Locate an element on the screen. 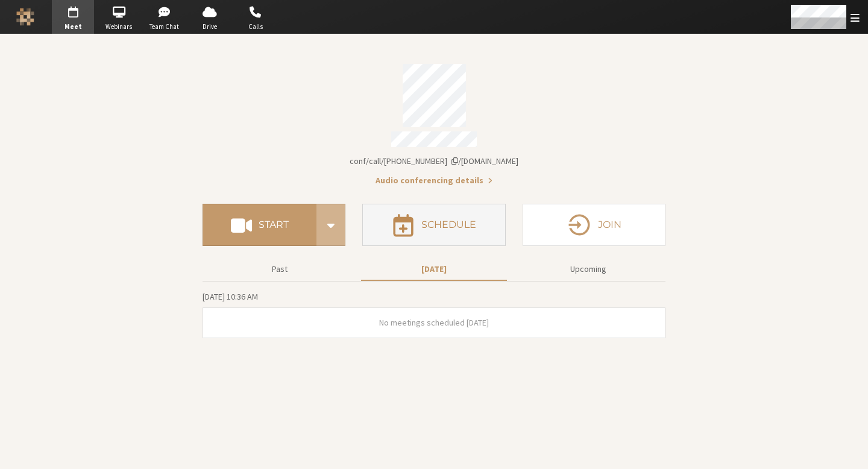 The height and width of the screenshot is (469, 868). span: Meet is located at coordinates (73, 27).